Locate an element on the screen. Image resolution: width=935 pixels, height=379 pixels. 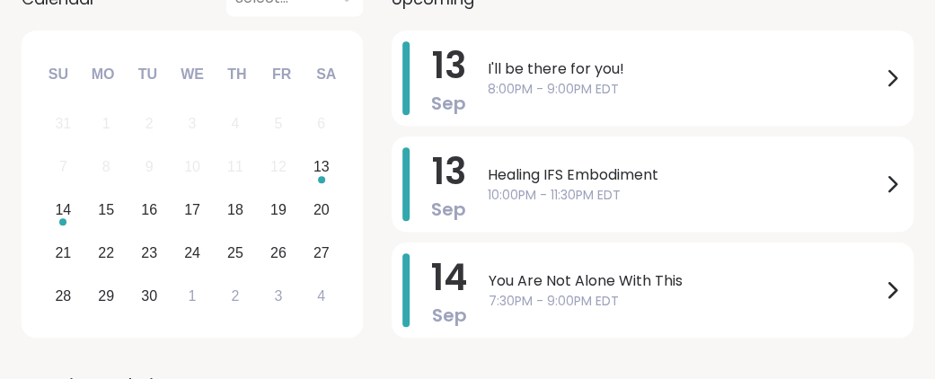
div: Choose Sunday, September 21st, 2025 is located at coordinates (63, 252).